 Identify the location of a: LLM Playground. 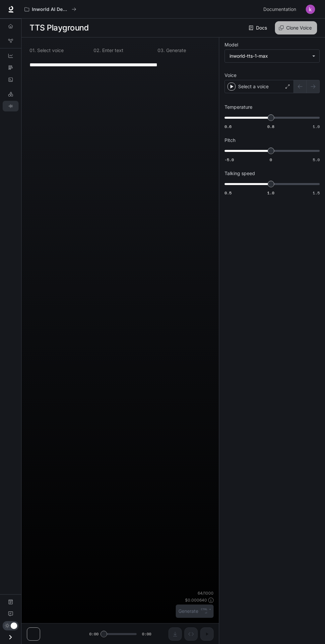
(11, 94).